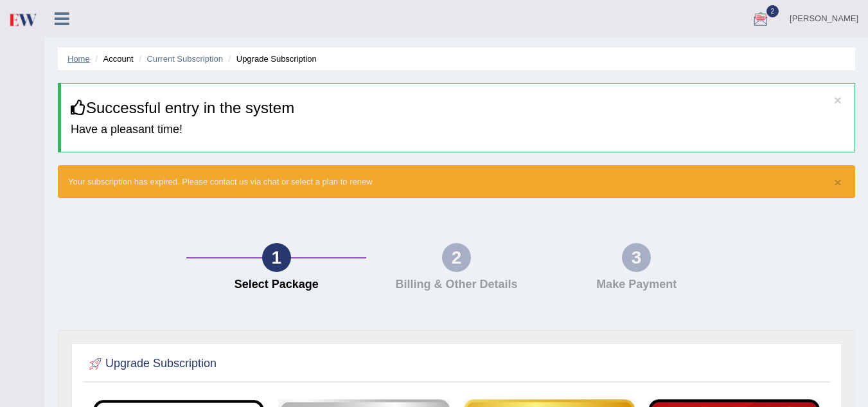 The image size is (868, 407). I want to click on h3: Successful entry in the system, so click(457, 108).